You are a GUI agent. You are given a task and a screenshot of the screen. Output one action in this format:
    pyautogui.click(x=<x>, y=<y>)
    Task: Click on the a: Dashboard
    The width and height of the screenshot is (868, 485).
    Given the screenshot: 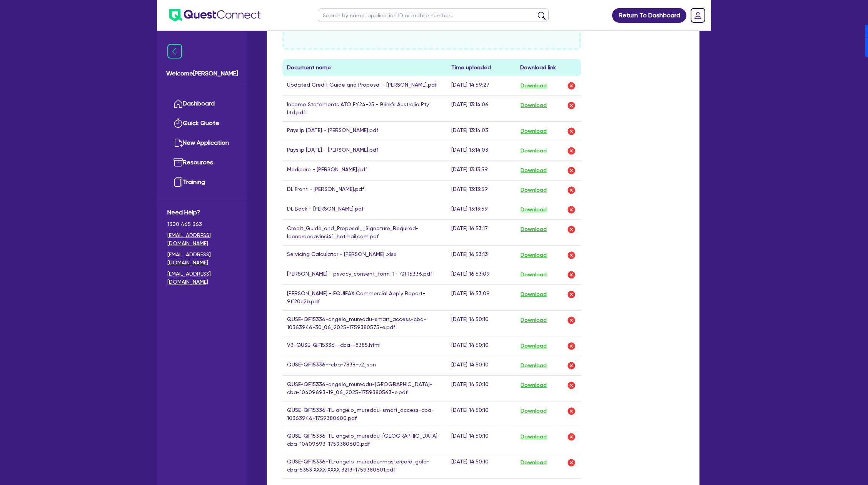 What is the action you would take?
    pyautogui.click(x=202, y=104)
    